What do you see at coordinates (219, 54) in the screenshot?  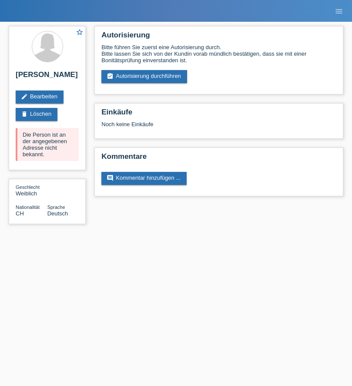 I see `div: Bitte führen Sie zuerst eine Autorisierung durch. Bitte lassen Sie sich von der Kundin vorab münd...` at bounding box center [219, 54].